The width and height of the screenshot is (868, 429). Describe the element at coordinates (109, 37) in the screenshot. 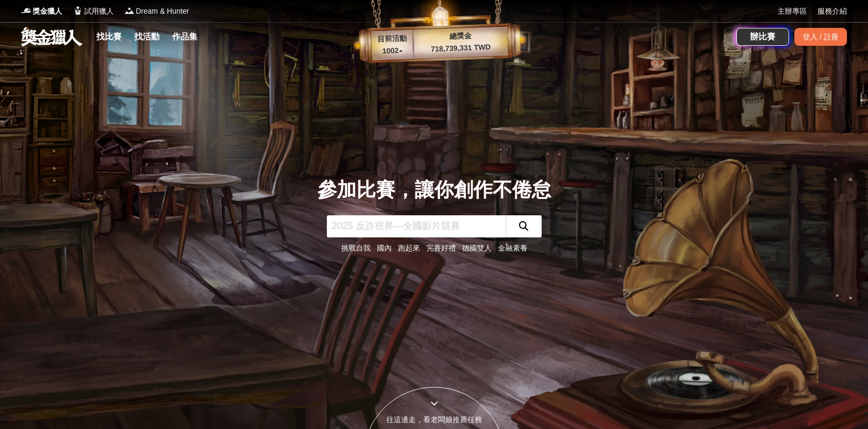

I see `a: 找比賽` at that location.